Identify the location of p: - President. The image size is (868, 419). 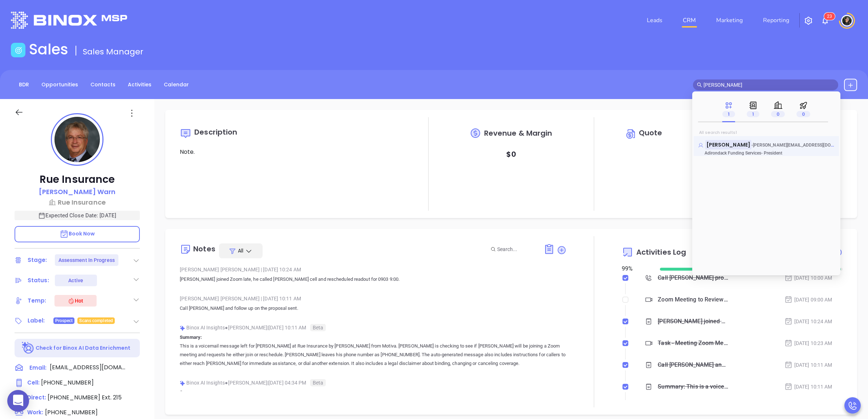
(752, 153).